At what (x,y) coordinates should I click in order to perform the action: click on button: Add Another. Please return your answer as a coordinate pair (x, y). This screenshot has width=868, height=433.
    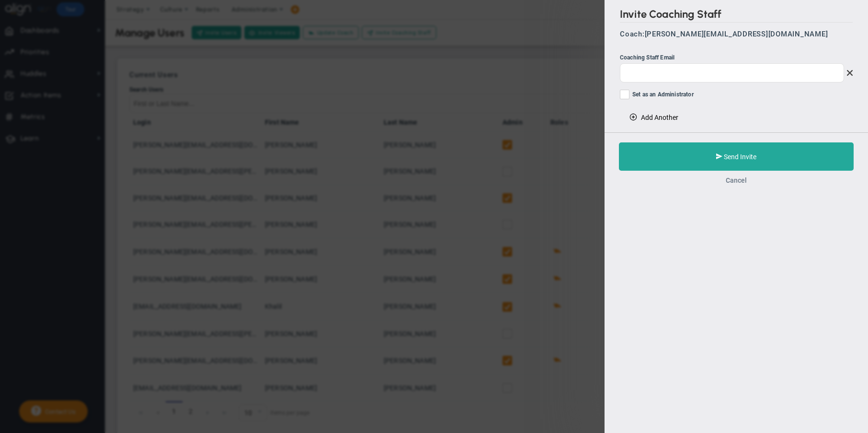
    Looking at the image, I should click on (654, 117).